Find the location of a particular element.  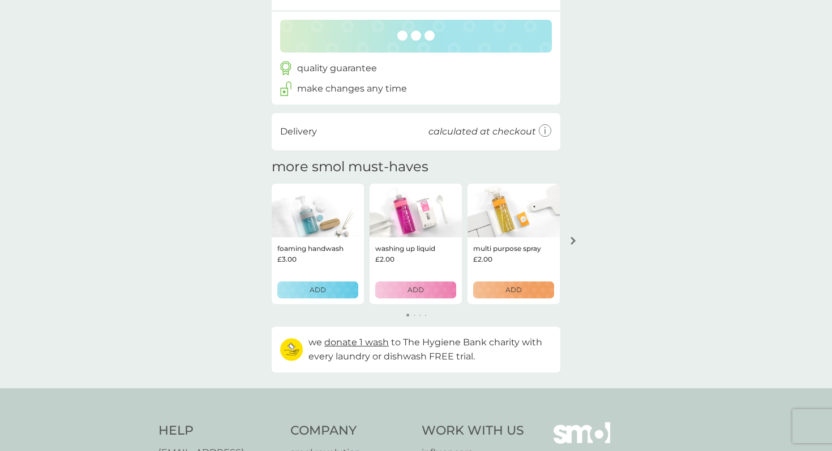

h4: Company is located at coordinates (350, 431).